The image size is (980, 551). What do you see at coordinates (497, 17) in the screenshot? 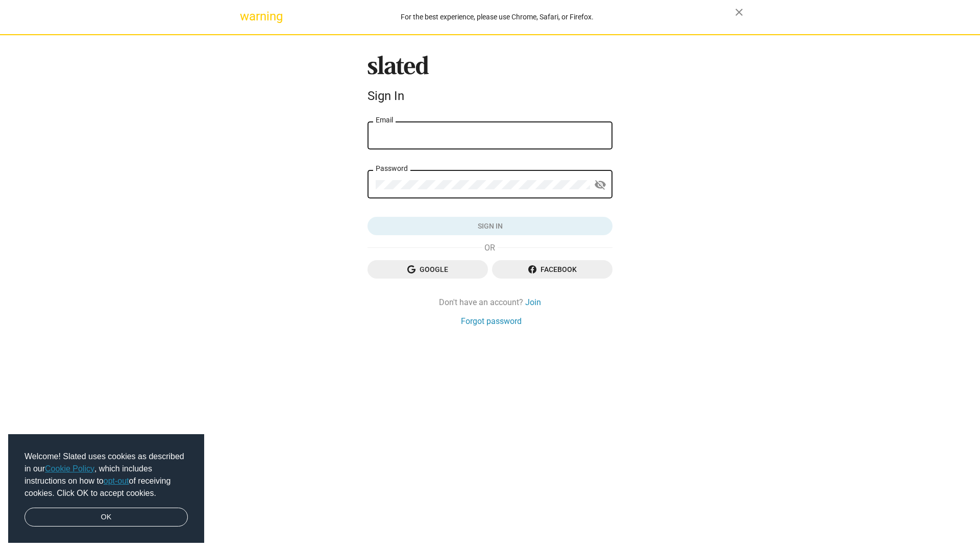
I see `div: For the best experience, please use Chrome, Safari, or Firefox.` at bounding box center [497, 17].